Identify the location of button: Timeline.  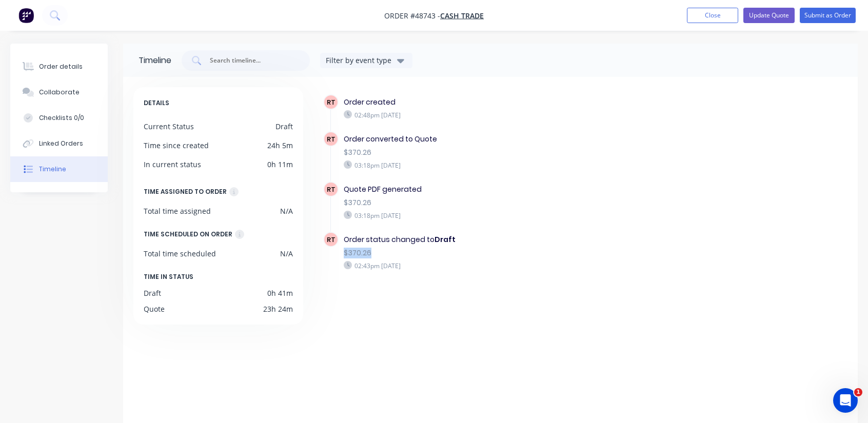
(59, 169).